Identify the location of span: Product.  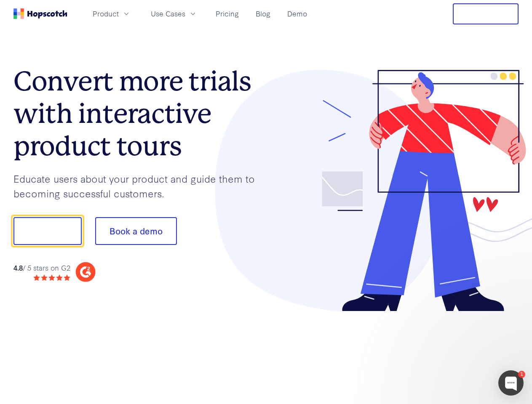
(106, 13).